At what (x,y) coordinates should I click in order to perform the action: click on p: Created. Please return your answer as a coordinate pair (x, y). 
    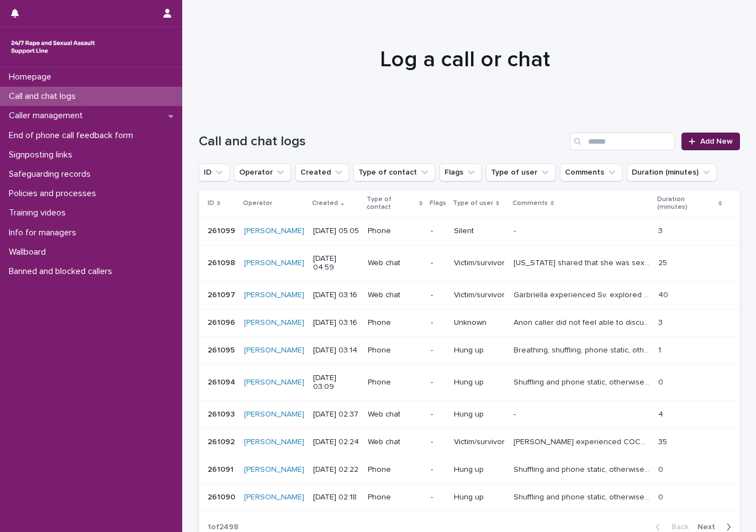
    Looking at the image, I should click on (325, 204).